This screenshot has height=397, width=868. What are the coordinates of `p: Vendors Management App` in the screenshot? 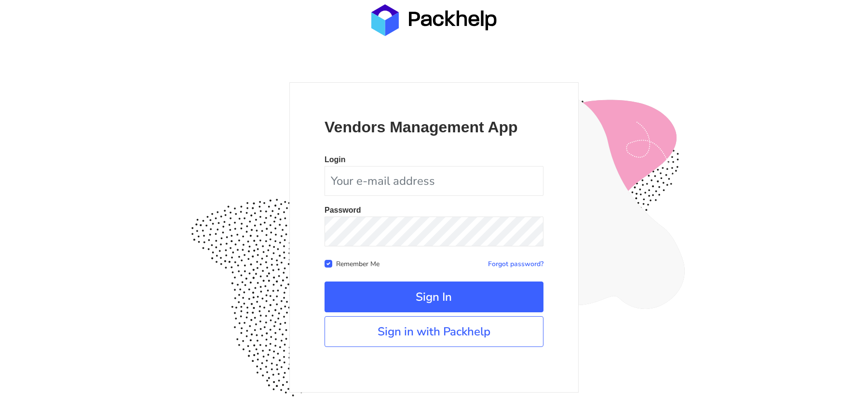 It's located at (434, 127).